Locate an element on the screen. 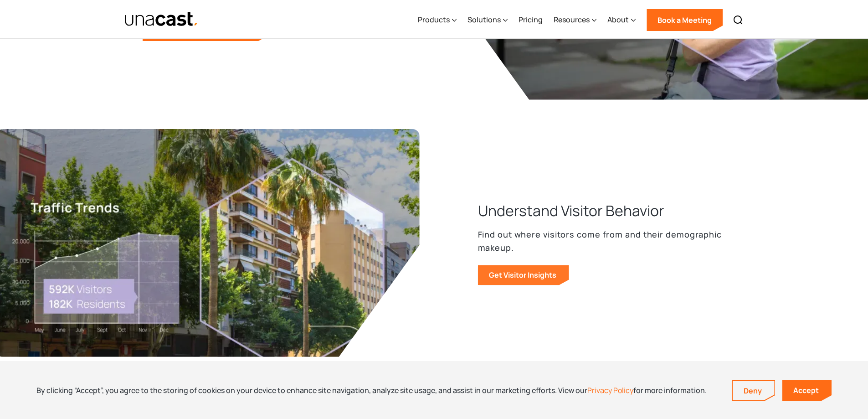  div: By clicking “Accept”, you agree to the storing of cookies on your device to enhance site navigati... is located at coordinates (371, 390).